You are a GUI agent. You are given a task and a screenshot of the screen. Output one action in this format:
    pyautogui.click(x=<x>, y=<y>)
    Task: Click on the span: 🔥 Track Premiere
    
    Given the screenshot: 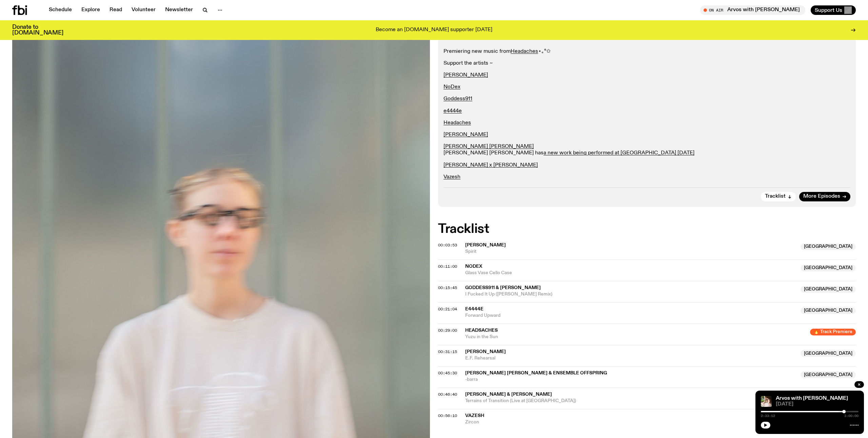 What is the action you would take?
    pyautogui.click(x=833, y=332)
    